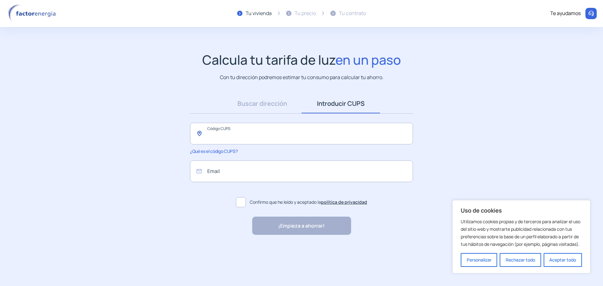 The width and height of the screenshot is (603, 286). What do you see at coordinates (262, 104) in the screenshot?
I see `a: Buscar dirección` at bounding box center [262, 104].